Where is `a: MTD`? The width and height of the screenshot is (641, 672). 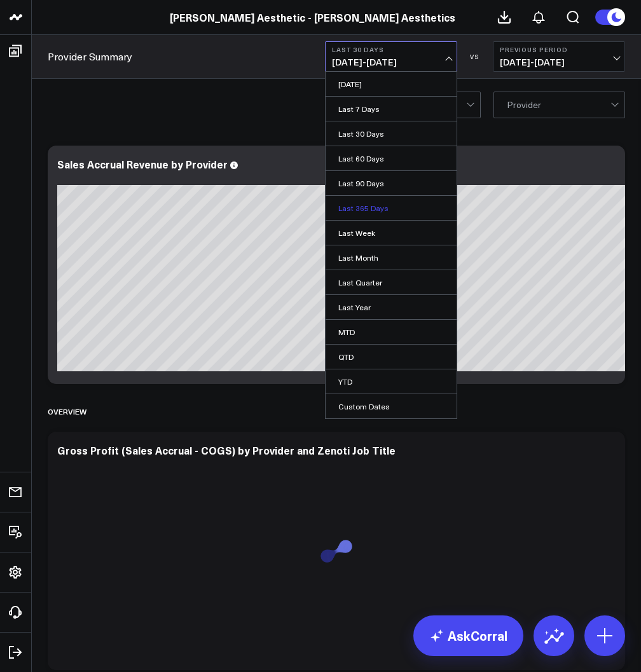 a: MTD is located at coordinates (391, 332).